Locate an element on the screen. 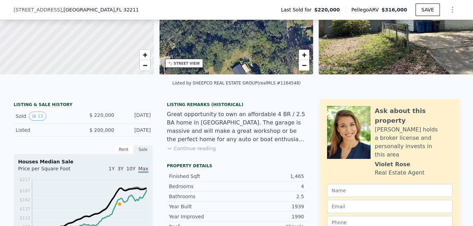 Image resolution: width=473 pixels, height=226 pixels. span: 10Y is located at coordinates (131, 169).